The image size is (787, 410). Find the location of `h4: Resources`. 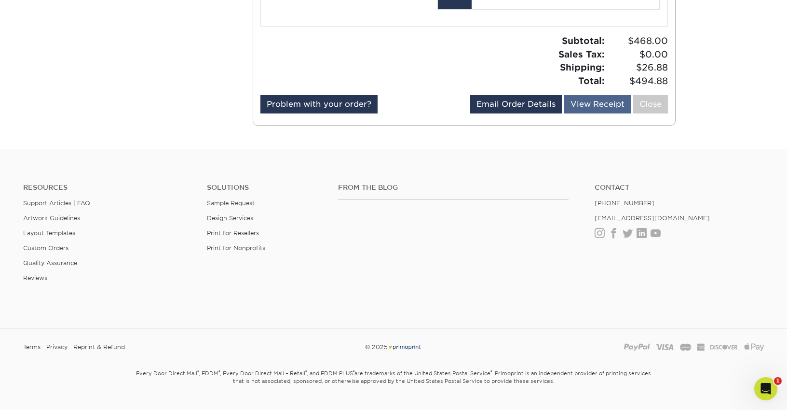

h4: Resources is located at coordinates (108, 187).